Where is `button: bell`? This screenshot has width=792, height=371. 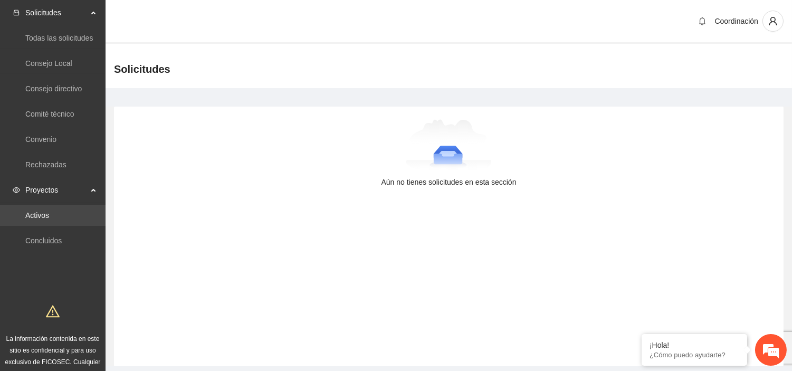 button: bell is located at coordinates (702, 21).